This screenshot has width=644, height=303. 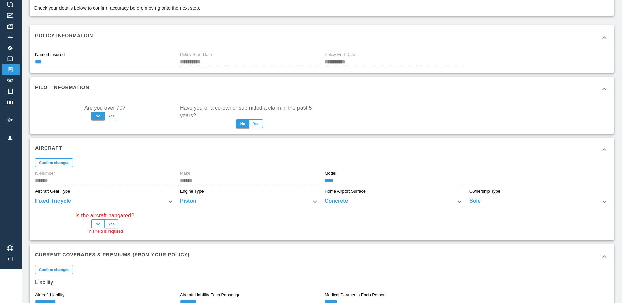 What do you see at coordinates (322, 283) in the screenshot?
I see `h6: Liability` at bounding box center [322, 283].